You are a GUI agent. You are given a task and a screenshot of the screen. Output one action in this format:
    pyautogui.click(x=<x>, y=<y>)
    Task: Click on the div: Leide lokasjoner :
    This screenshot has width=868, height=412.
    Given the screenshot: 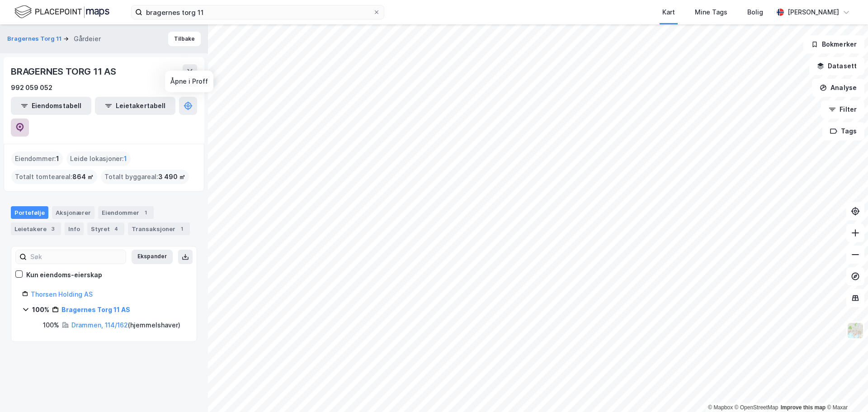 What is the action you would take?
    pyautogui.click(x=98, y=159)
    